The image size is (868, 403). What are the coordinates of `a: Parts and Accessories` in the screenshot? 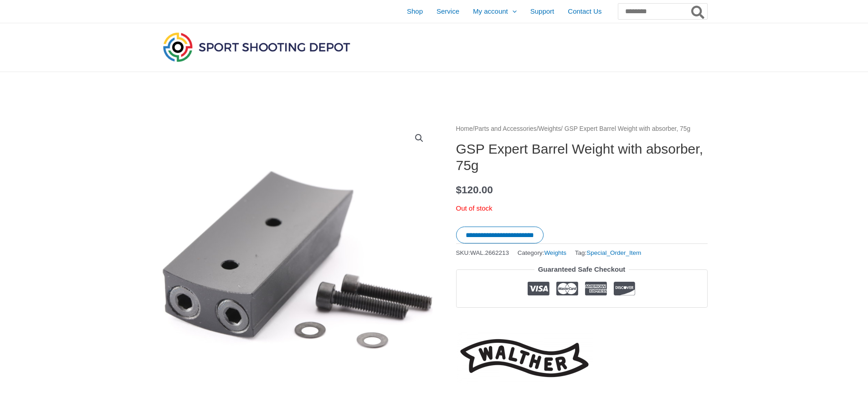 It's located at (505, 129).